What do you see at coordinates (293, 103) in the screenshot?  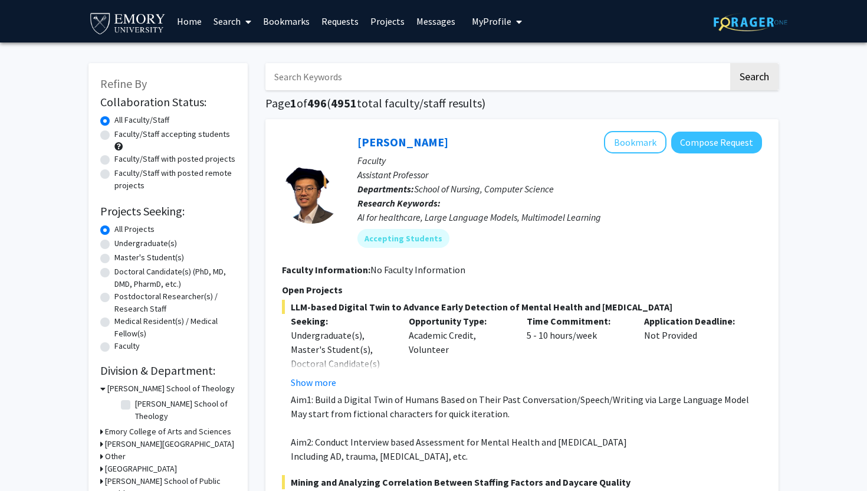 I see `span: 1` at bounding box center [293, 103].